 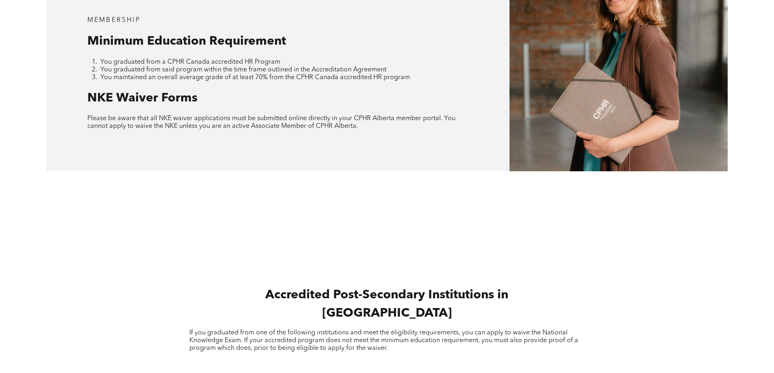 What do you see at coordinates (255, 78) in the screenshot?
I see `span: You maintained an overall average grade of at least 70% from the CPHR Canada accredited HR program` at bounding box center [255, 78].